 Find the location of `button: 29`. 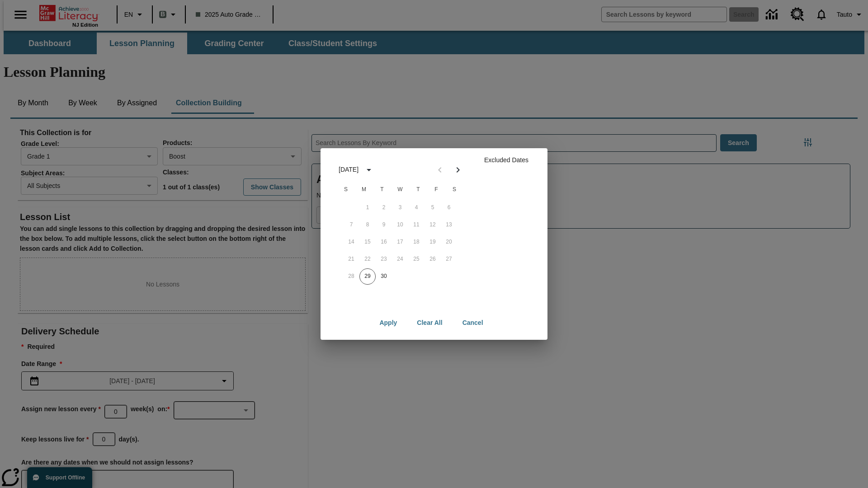

button: 29 is located at coordinates (368, 276).